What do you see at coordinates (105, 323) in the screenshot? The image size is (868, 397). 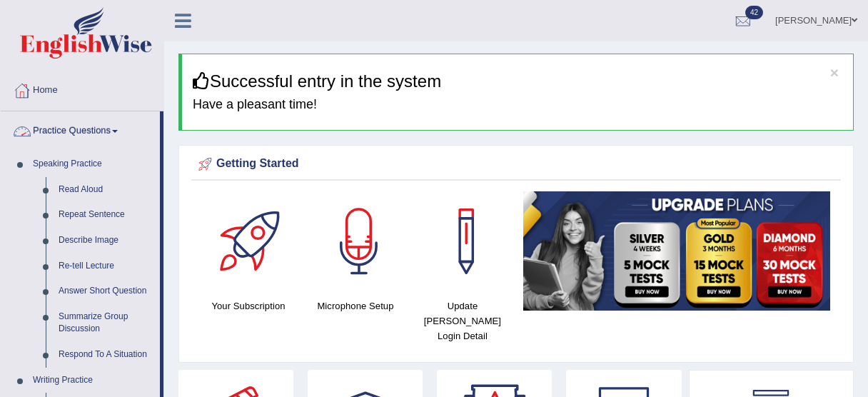 I see `a: Summarize Group Discussion` at bounding box center [105, 323].